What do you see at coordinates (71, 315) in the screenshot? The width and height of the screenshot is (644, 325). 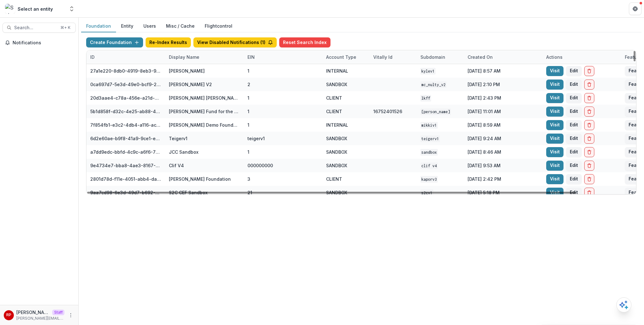 I see `button: More` at bounding box center [71, 315].